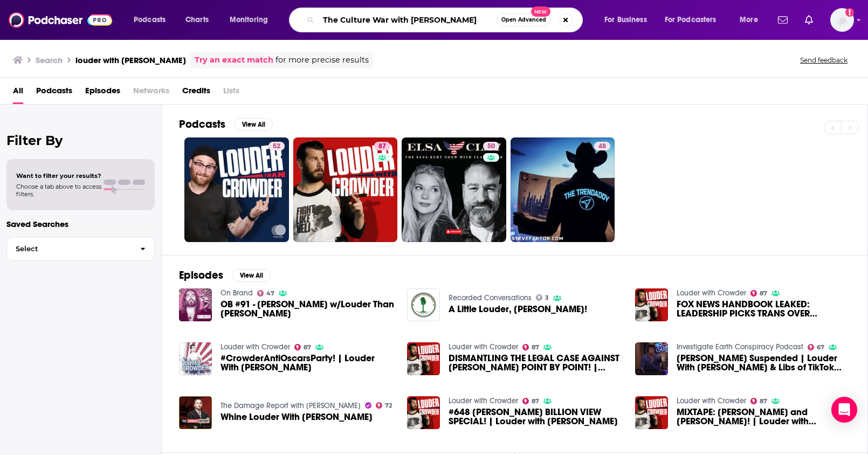 Image resolution: width=868 pixels, height=455 pixels. I want to click on span: Choose a tab above to access filters., so click(59, 191).